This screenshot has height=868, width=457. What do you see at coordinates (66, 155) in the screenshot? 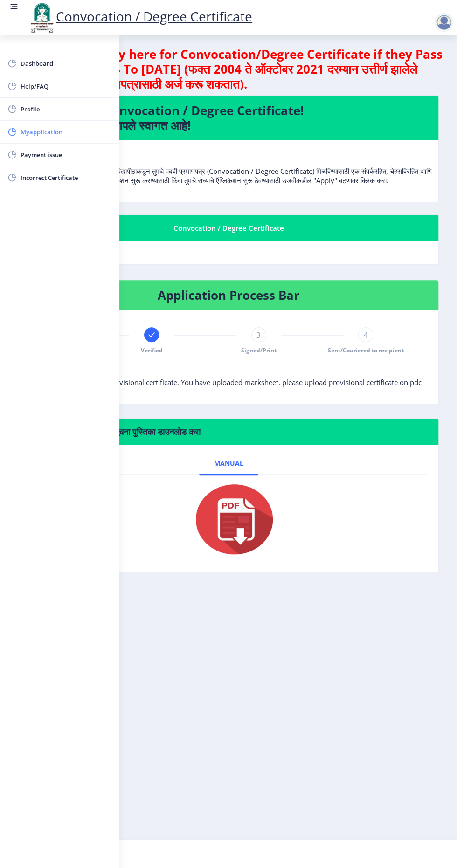
I see `span: Payment issue` at bounding box center [66, 155].